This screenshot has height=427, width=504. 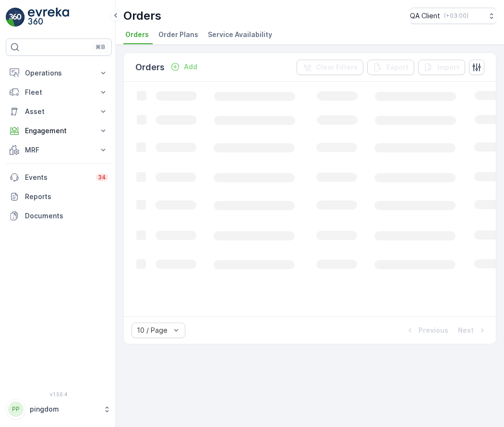 What do you see at coordinates (102, 177) in the screenshot?
I see `p: 34` at bounding box center [102, 177].